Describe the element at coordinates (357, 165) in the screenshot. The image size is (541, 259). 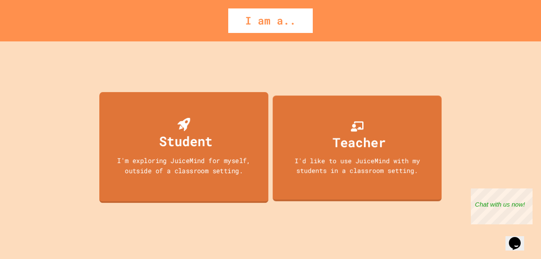
I see `div: I'd like to use JuiceMind with my students in a classroom setting.` at that location.